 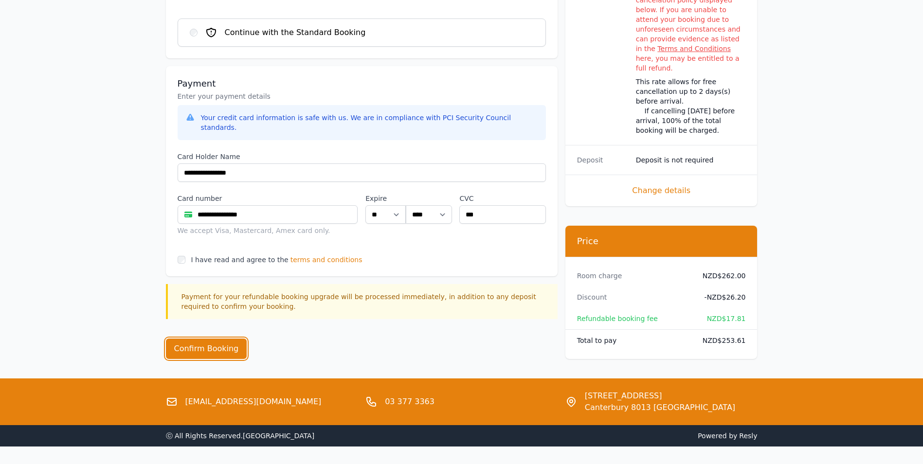 What do you see at coordinates (268, 231) in the screenshot?
I see `div: We accept Visa, Mastercard, Amex card only.` at bounding box center [268, 231].